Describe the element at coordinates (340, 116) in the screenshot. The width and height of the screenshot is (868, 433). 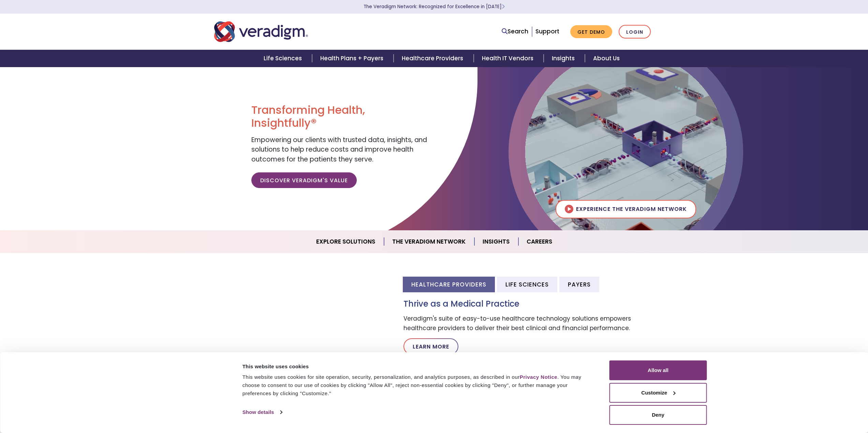
I see `h1: Transforming Health, Insightfully®` at that location.